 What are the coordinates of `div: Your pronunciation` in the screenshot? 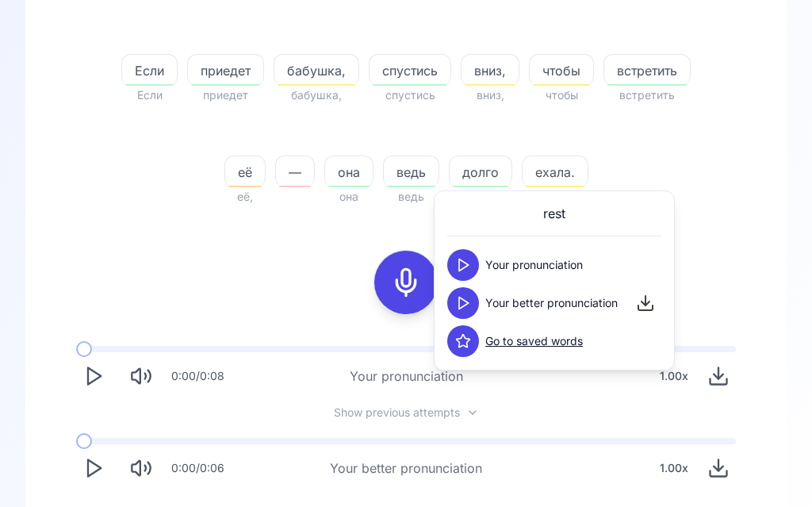 It's located at (406, 376).